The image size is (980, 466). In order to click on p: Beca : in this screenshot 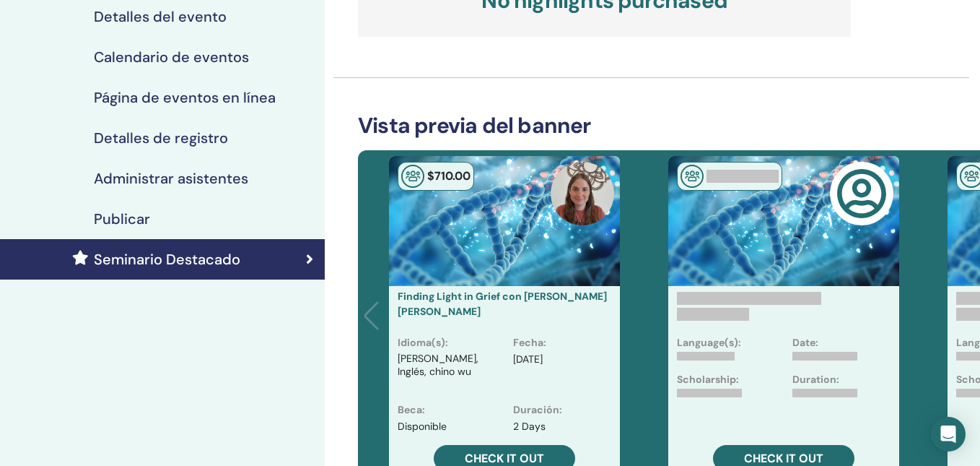, I will do `click(412, 410)`.